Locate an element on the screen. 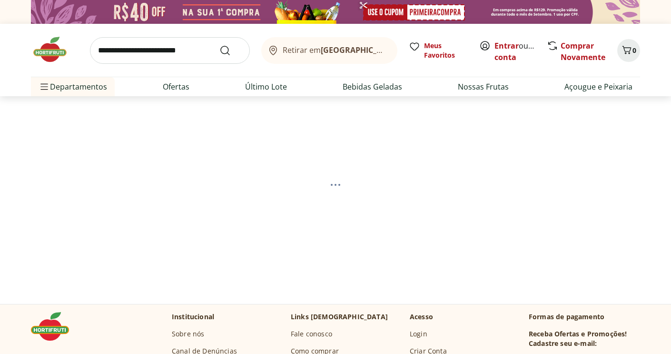 This screenshot has height=354, width=671. a: Bebidas Geladas is located at coordinates (372, 87).